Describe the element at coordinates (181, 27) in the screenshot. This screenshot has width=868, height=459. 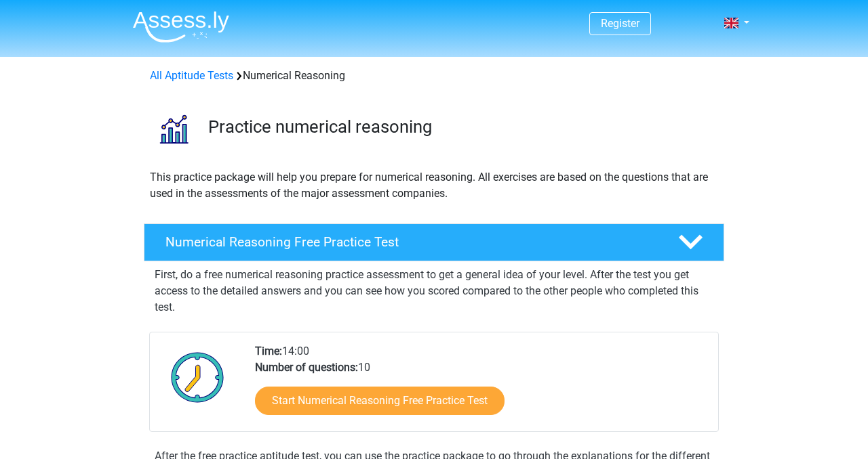
I see `img: Assessly` at that location.